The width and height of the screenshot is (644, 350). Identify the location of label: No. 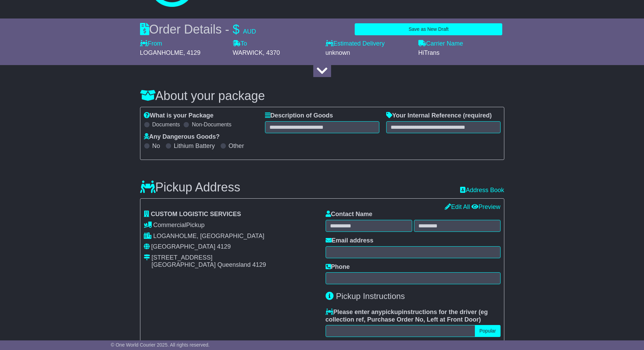
(156, 146).